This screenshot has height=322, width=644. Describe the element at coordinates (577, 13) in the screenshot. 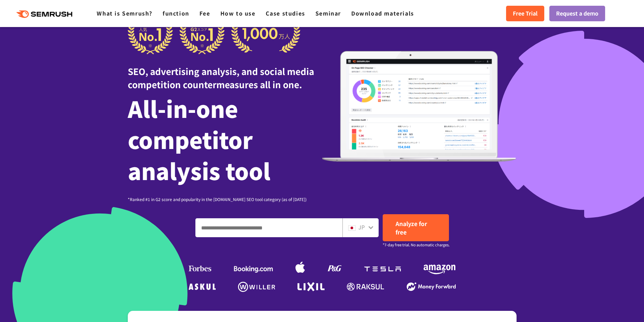

I see `a: Request a demo` at that location.